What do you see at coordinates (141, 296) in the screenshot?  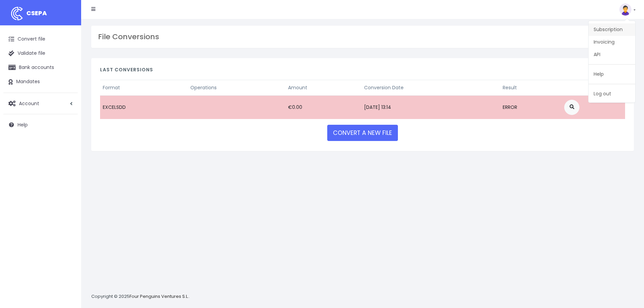 I see `p: Copyright © 2025 .` at bounding box center [141, 296].